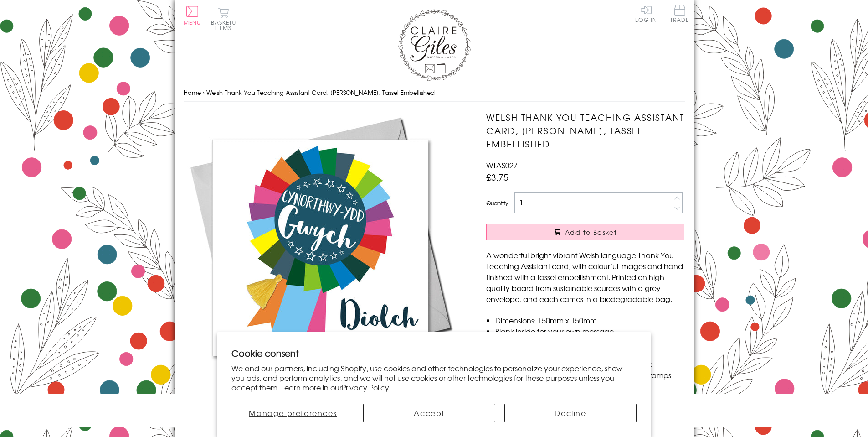  Describe the element at coordinates (434, 353) in the screenshot. I see `h2: Cookie consent` at that location.